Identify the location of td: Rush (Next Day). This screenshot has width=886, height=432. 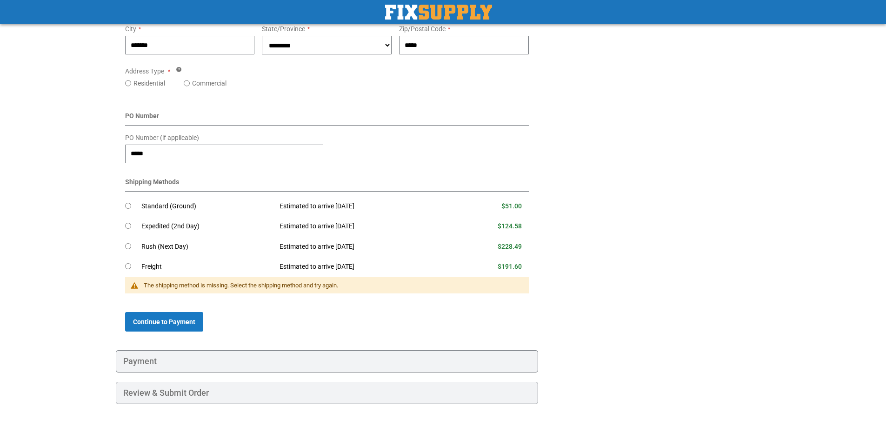
(207, 247).